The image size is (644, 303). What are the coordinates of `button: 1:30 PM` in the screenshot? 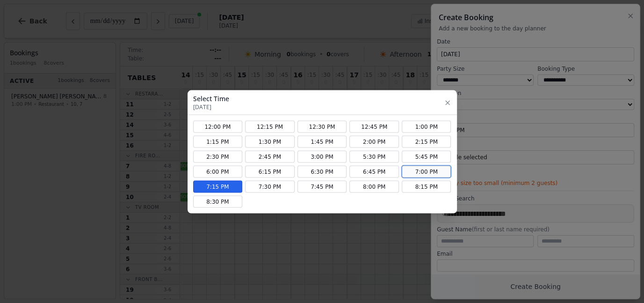 It's located at (270, 141).